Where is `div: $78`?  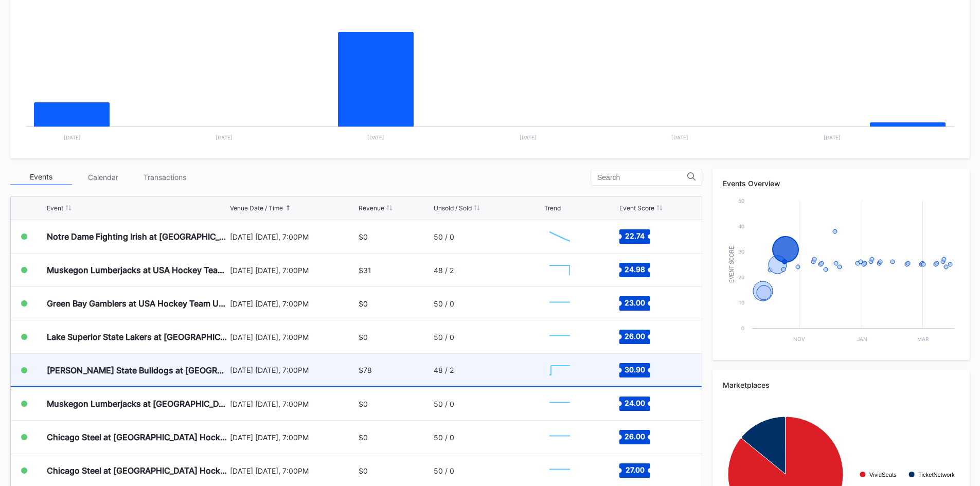 div: $78 is located at coordinates (365, 369).